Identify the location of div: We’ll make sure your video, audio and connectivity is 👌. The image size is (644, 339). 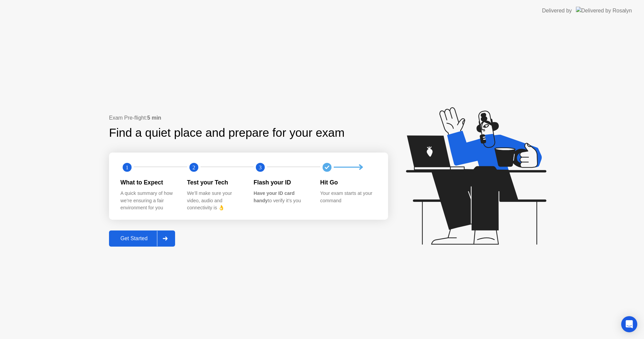
(215, 200).